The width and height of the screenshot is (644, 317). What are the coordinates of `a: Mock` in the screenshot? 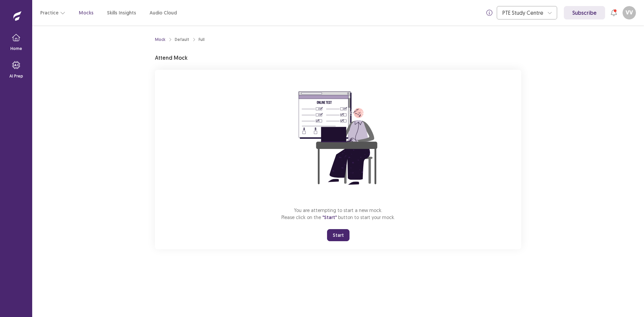 It's located at (160, 40).